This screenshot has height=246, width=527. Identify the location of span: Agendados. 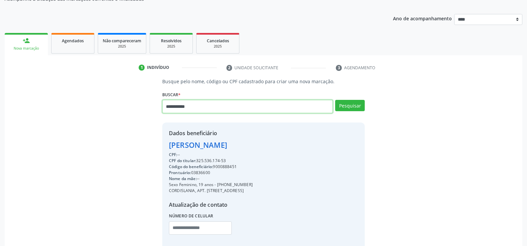
(73, 41).